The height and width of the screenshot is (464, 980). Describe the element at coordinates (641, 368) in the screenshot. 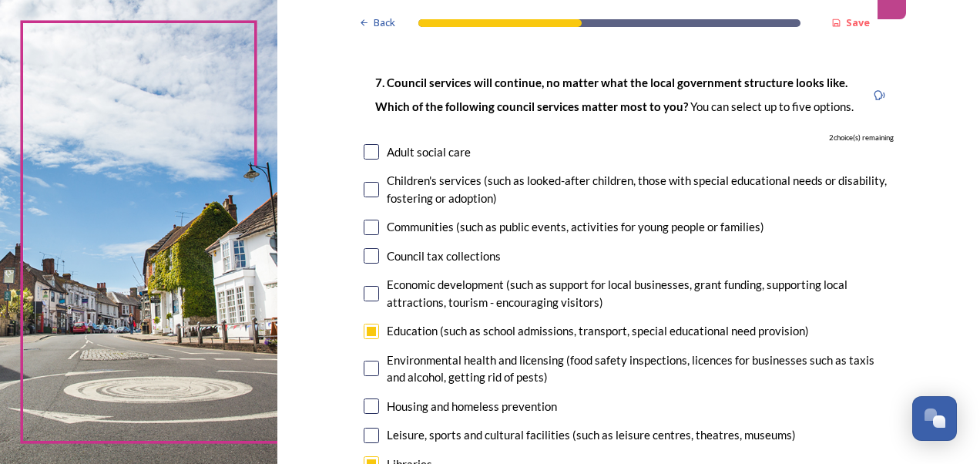

I see `div: Environmental health and licensing (food safety inspections, licences for businesses such as taxi...` at that location.